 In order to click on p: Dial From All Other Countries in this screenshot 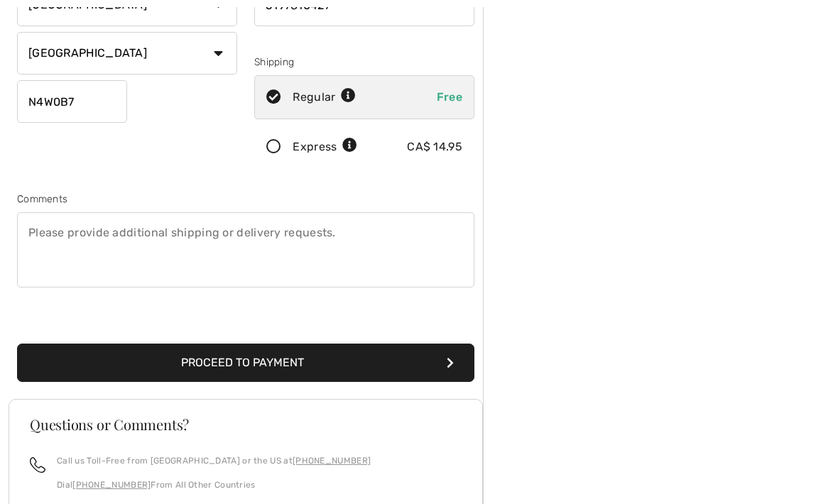, I will do `click(213, 485)`.